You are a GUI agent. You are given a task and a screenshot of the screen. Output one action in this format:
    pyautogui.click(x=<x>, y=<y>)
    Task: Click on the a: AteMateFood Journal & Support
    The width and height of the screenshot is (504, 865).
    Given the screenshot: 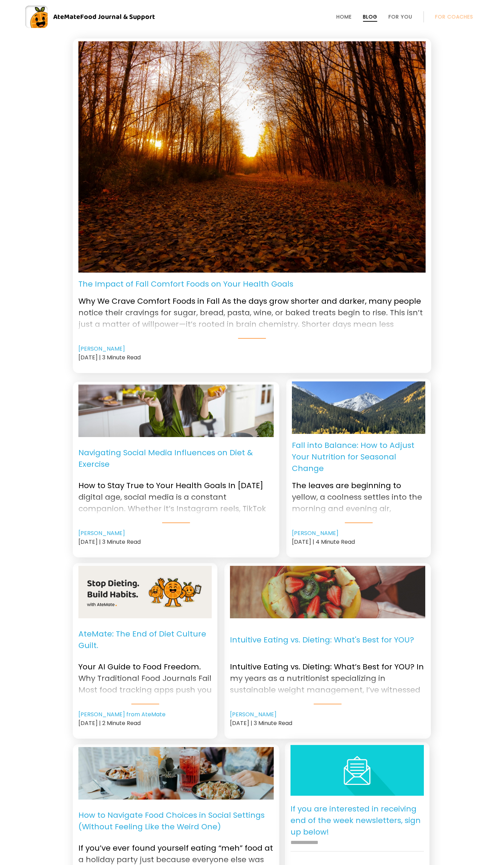 What is the action you would take?
    pyautogui.click(x=252, y=17)
    